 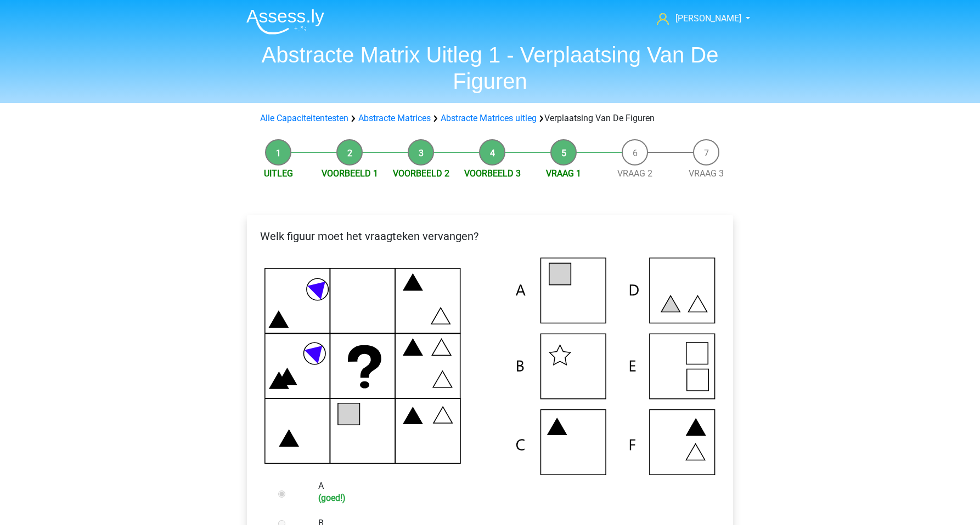 I want to click on label: A, so click(x=508, y=491).